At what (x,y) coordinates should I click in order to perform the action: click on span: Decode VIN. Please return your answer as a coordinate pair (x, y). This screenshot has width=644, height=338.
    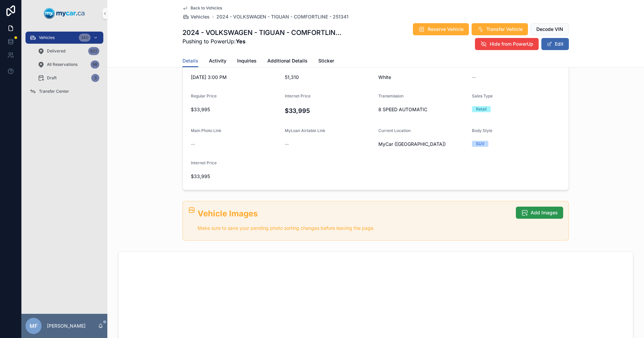
    Looking at the image, I should click on (550, 29).